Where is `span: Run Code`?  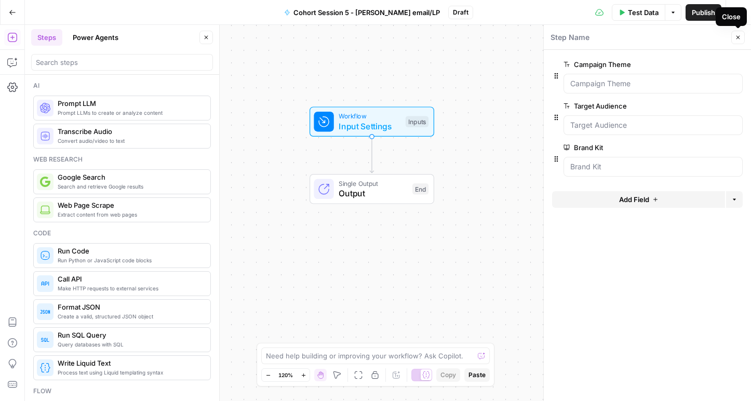
span: Run Code is located at coordinates (130, 251).